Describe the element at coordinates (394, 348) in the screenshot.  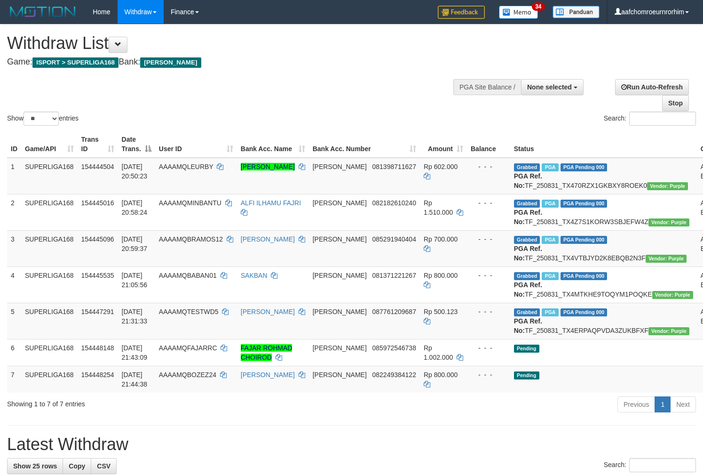
I see `span: Copy 085972546738 to clipboard` at that location.